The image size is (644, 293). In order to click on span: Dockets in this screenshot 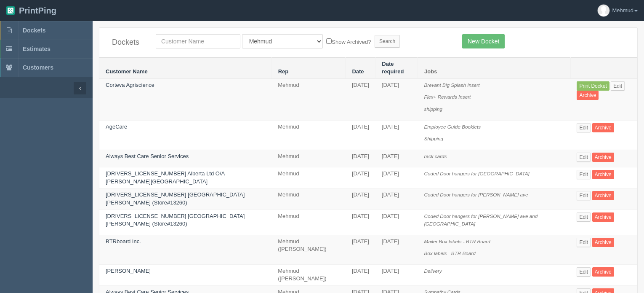, I will do `click(34, 30)`.